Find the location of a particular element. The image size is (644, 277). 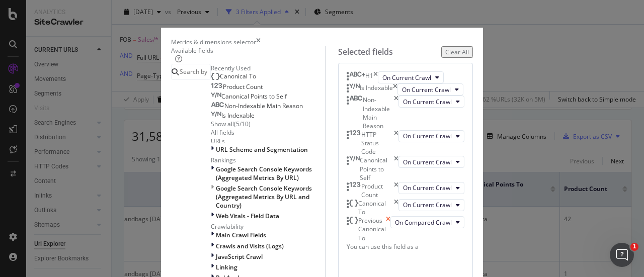

div: Crawlability is located at coordinates (268, 226).